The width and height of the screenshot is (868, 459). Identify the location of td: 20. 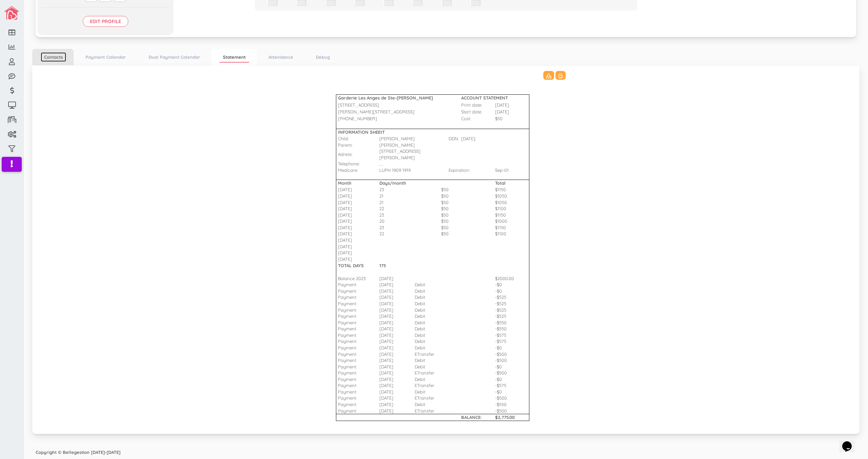
(397, 221).